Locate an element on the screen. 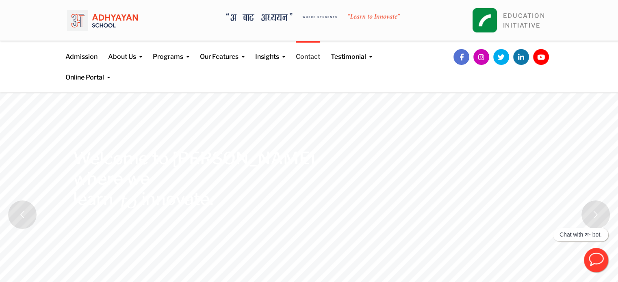  a: EDUCATIONINITIATIVE is located at coordinates (523, 21).